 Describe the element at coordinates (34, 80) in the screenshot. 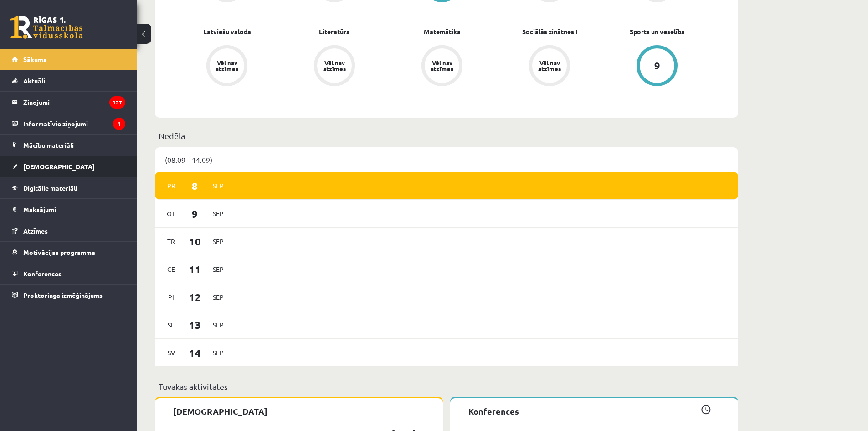

I see `span: Aktuāli` at that location.